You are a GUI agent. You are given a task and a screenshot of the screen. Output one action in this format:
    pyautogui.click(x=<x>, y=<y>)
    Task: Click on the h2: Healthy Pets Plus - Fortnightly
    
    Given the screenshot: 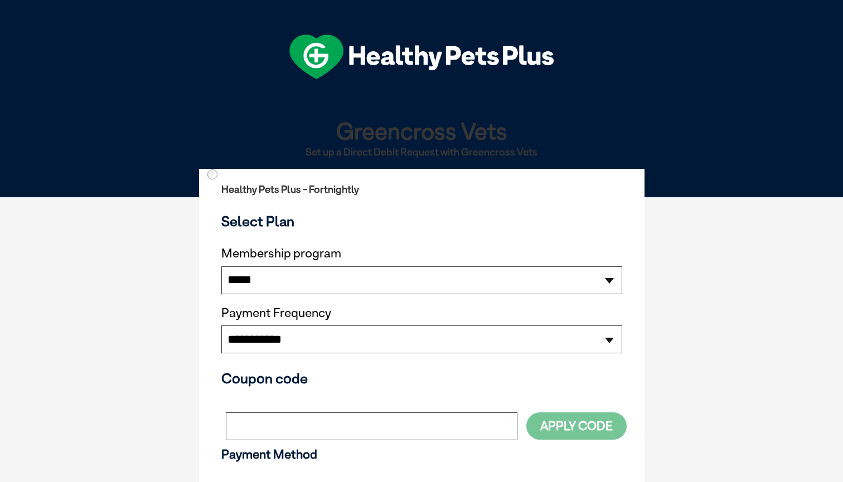 What is the action you would take?
    pyautogui.click(x=421, y=189)
    